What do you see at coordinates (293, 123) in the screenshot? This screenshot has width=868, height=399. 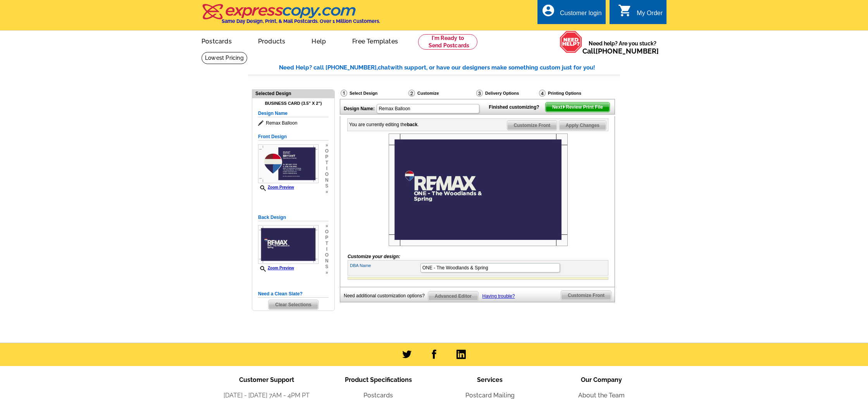 I see `span: Remax Balloon` at bounding box center [293, 123].